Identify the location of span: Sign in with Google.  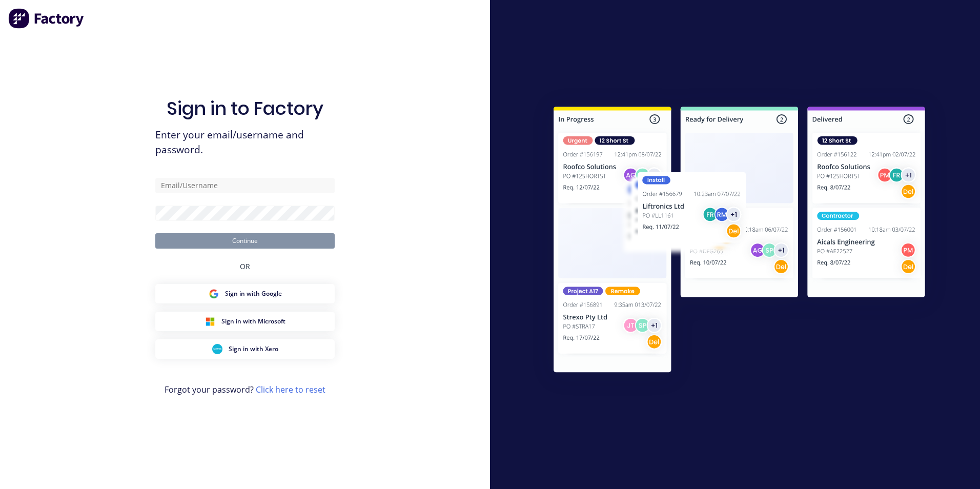
(253, 293).